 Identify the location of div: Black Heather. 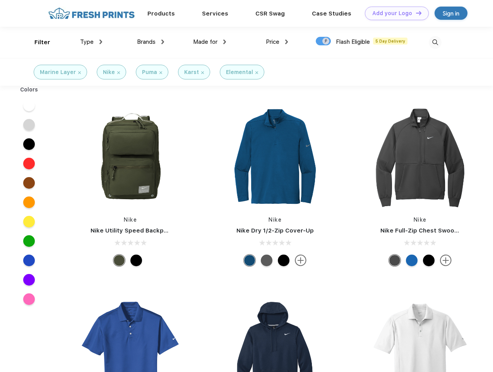
(267, 260).